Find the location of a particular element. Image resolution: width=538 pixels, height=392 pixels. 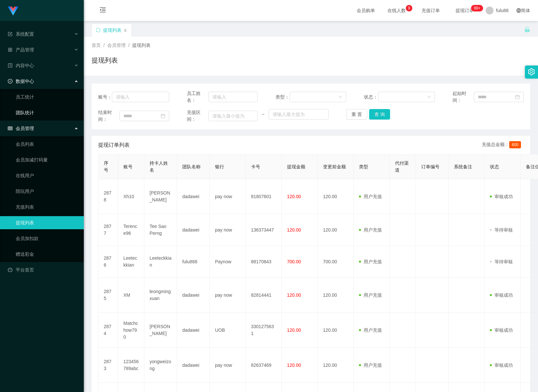

td: 2873 is located at coordinates (109, 365).